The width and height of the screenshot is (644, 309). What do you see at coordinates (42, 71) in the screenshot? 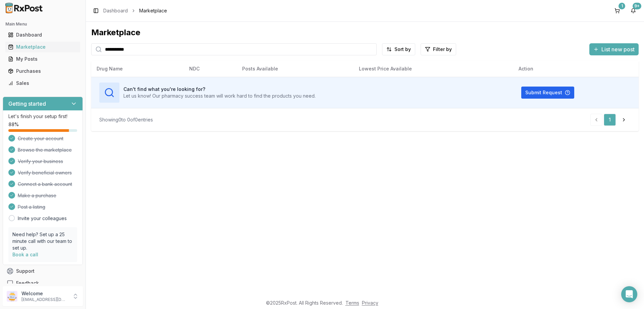
I see `div: Purchases` at bounding box center [42, 71].